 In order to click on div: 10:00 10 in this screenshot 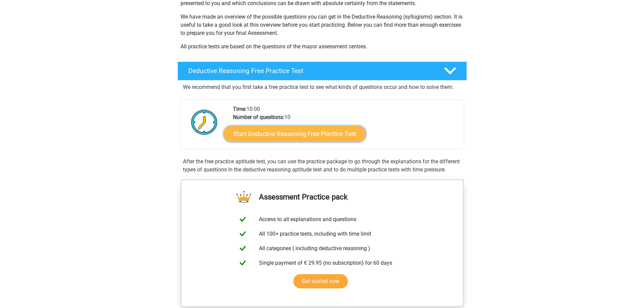, I will do `click(346, 127)`.